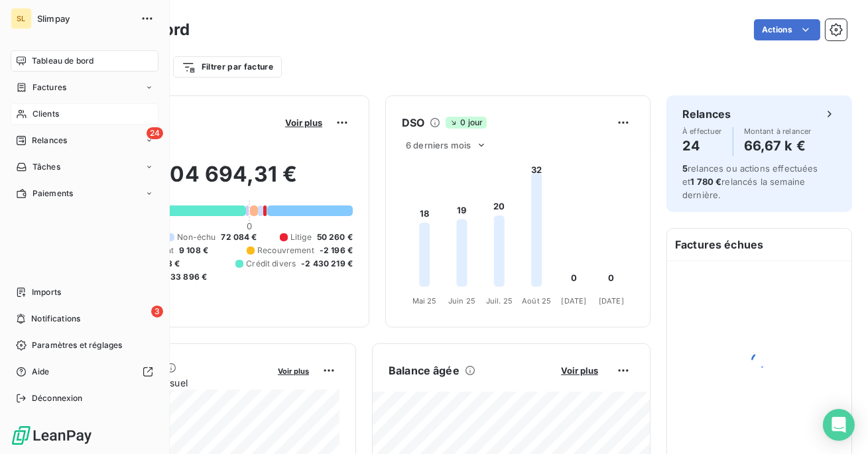 Image resolution: width=868 pixels, height=454 pixels. Describe the element at coordinates (157, 311) in the screenshot. I see `span: 3` at that location.